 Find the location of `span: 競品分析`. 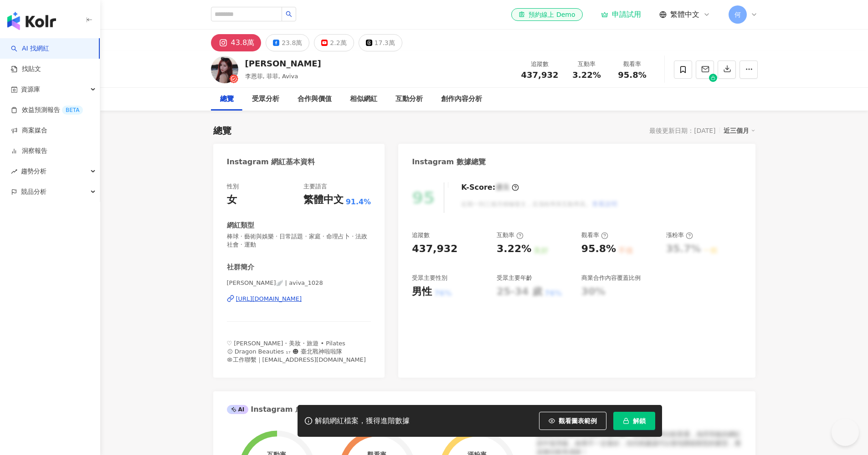

span: 競品分析 is located at coordinates (34, 192).